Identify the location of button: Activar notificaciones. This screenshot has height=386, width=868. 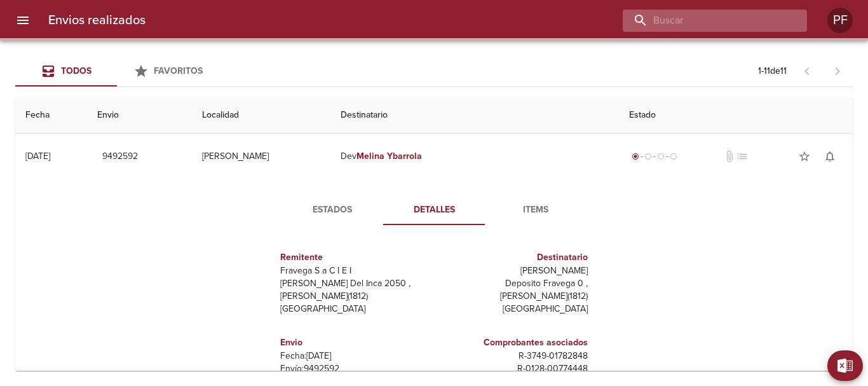
(830, 156).